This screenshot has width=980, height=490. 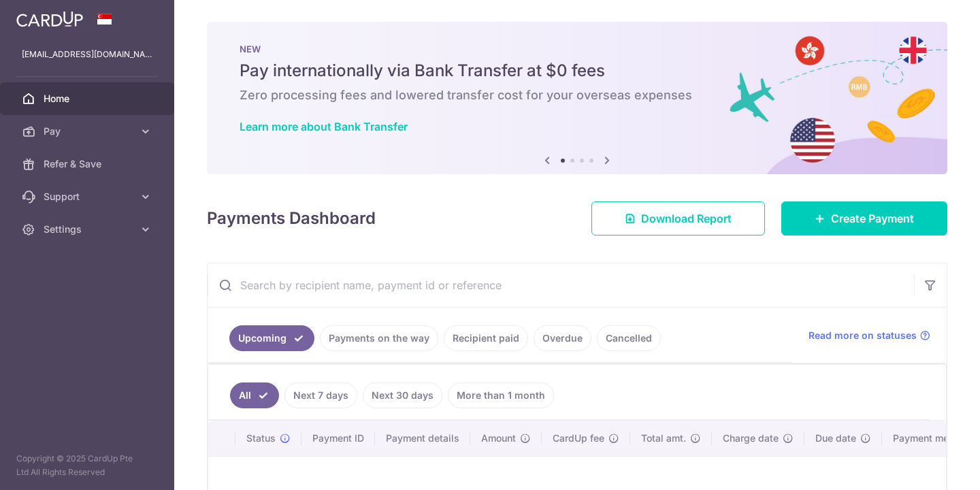 What do you see at coordinates (750, 438) in the screenshot?
I see `span: Charge date` at bounding box center [750, 438].